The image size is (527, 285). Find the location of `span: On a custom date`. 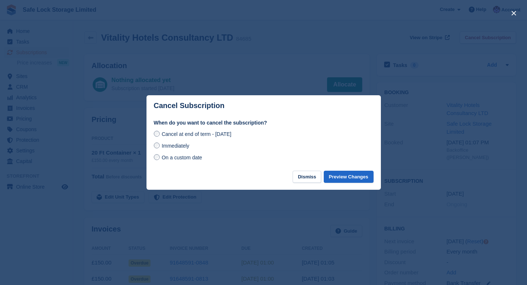

span: On a custom date is located at coordinates (181, 157).